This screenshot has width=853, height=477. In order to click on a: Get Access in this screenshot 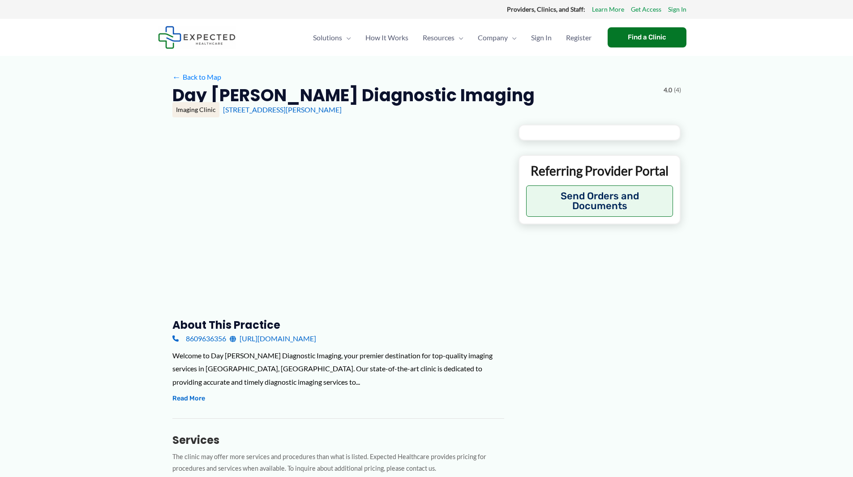, I will do `click(646, 9)`.